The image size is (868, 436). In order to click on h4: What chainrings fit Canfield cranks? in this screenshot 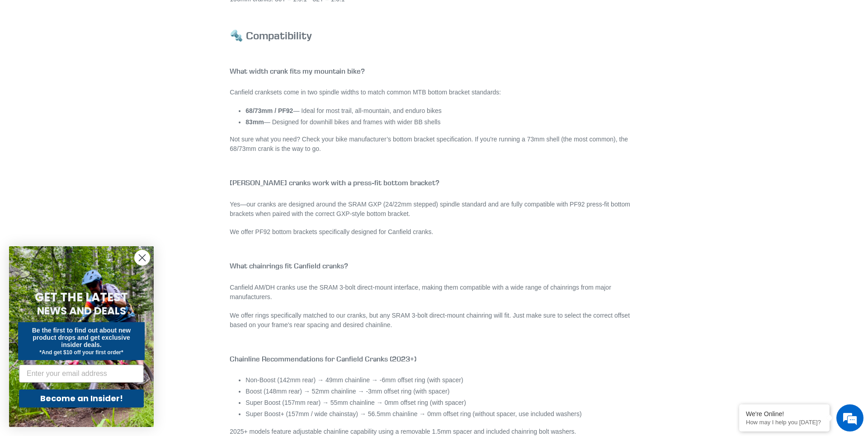, I will do `click(433, 266)`.